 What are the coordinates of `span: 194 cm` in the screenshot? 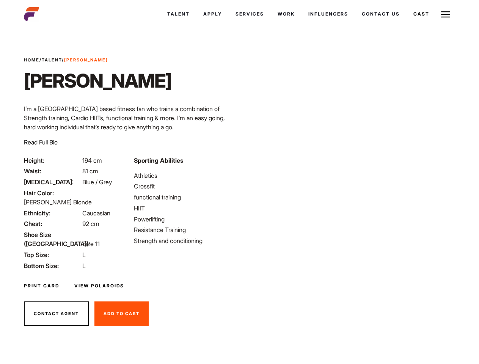 It's located at (92, 161).